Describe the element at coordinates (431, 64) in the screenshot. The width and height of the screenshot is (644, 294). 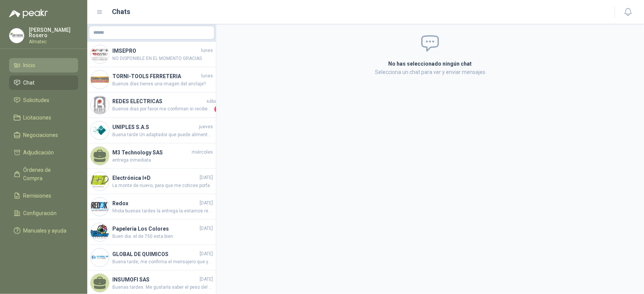
I see `h2: No has seleccionado ningún chat` at that location.